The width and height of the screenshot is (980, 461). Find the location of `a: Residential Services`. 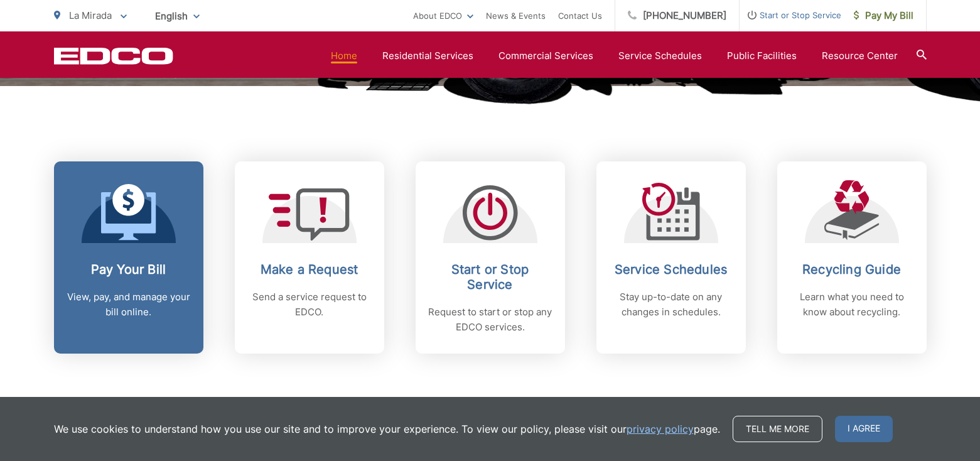

a: Residential Services is located at coordinates (427, 56).